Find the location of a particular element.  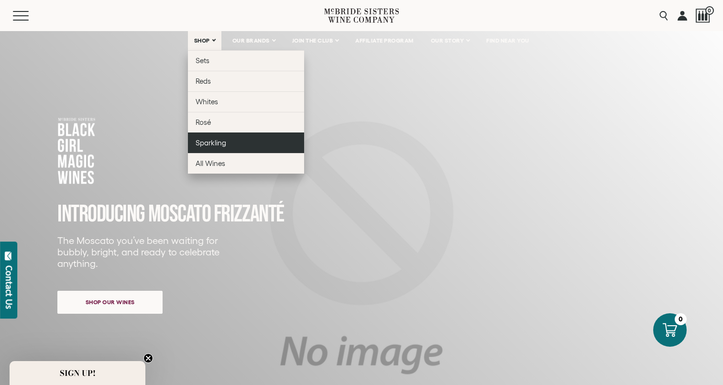

a: JOIN THE CLUB is located at coordinates (315, 41).